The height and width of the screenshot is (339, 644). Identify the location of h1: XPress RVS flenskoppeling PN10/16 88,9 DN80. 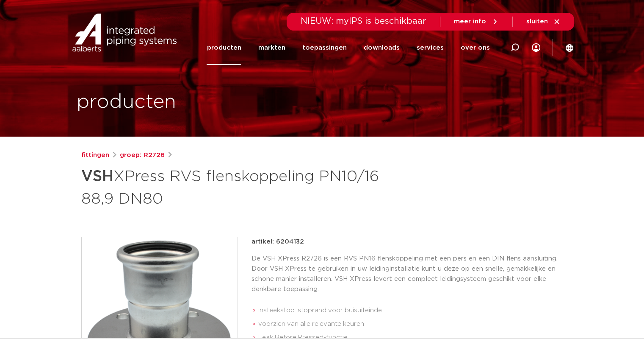
(240, 186).